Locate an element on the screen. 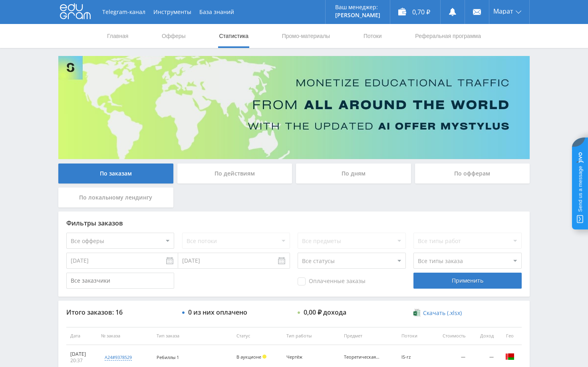 This screenshot has width=588, height=367. th: Стоимость is located at coordinates (449, 336).